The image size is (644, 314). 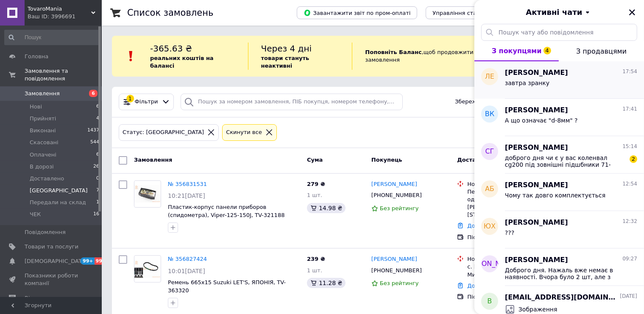 I want to click on span: Відгуки, so click(x=36, y=298).